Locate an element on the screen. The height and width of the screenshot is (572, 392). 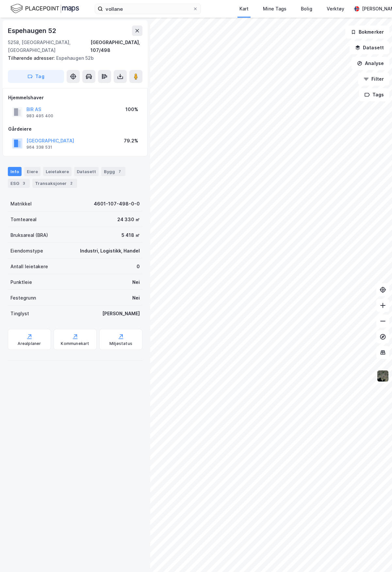
div: Hjemmelshaver is located at coordinates (75, 98).